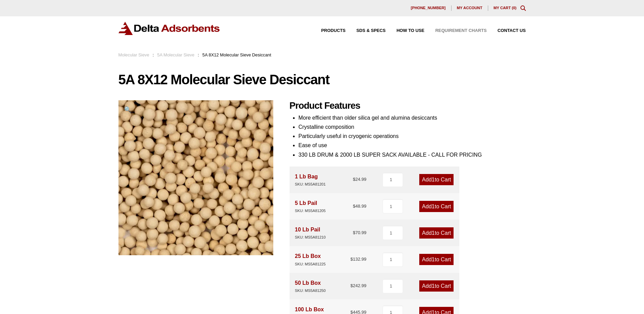 The height and width of the screenshot is (314, 644). What do you see at coordinates (412, 154) in the screenshot?
I see `li: 330 LB DRUM & 2000 LB SUPER SACK AVAILABLE - CALL FOR PRICING` at bounding box center [412, 154].